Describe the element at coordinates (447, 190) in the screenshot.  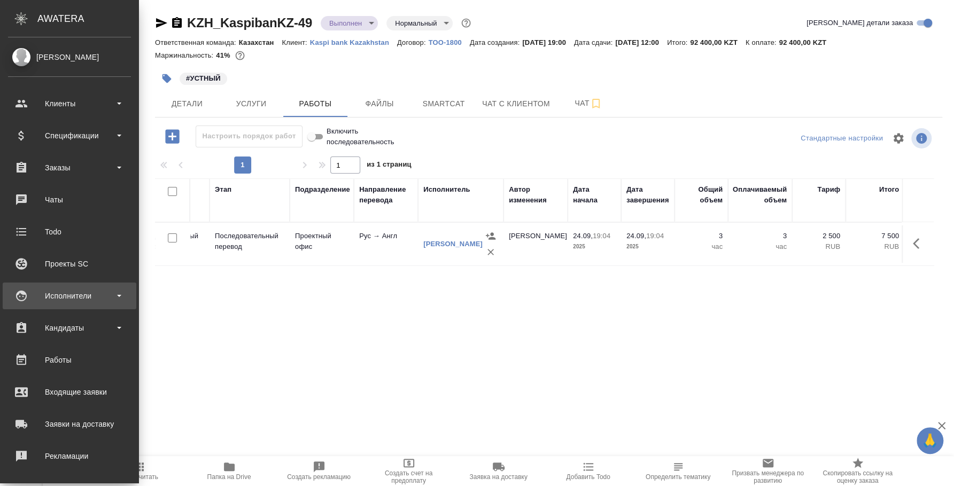
I see `div: Исполнитель` at that location.